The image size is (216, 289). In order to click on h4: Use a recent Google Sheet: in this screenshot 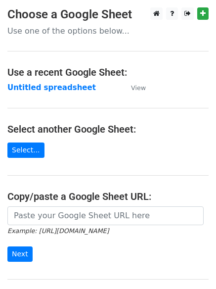, I will do `click(108, 72)`.